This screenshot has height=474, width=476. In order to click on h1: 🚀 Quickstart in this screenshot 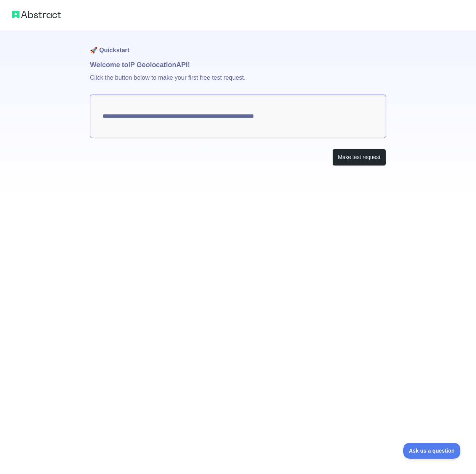, I will do `click(238, 45)`.